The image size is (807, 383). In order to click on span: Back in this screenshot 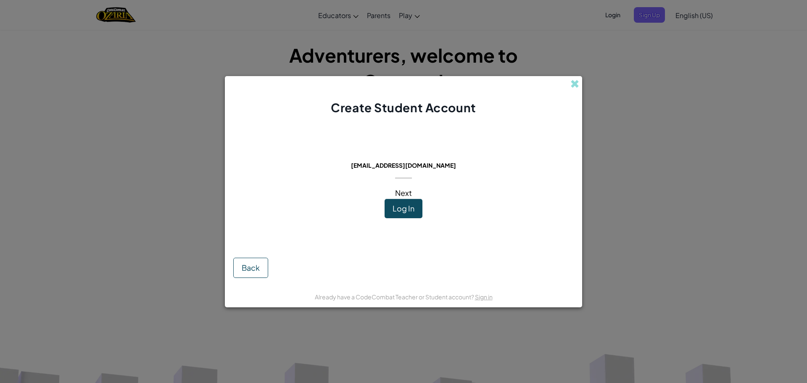, I will do `click(250, 267)`.